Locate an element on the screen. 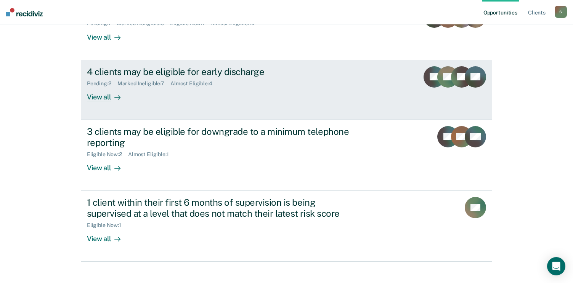 The image size is (573, 283). div: 4 clients may be eligible for early discharge is located at coordinates (221, 72).